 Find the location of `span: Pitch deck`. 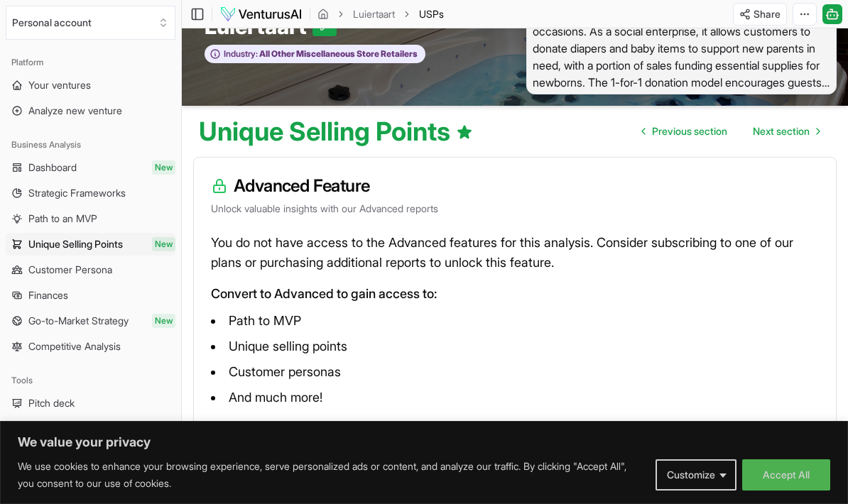

span: Pitch deck is located at coordinates (51, 404).